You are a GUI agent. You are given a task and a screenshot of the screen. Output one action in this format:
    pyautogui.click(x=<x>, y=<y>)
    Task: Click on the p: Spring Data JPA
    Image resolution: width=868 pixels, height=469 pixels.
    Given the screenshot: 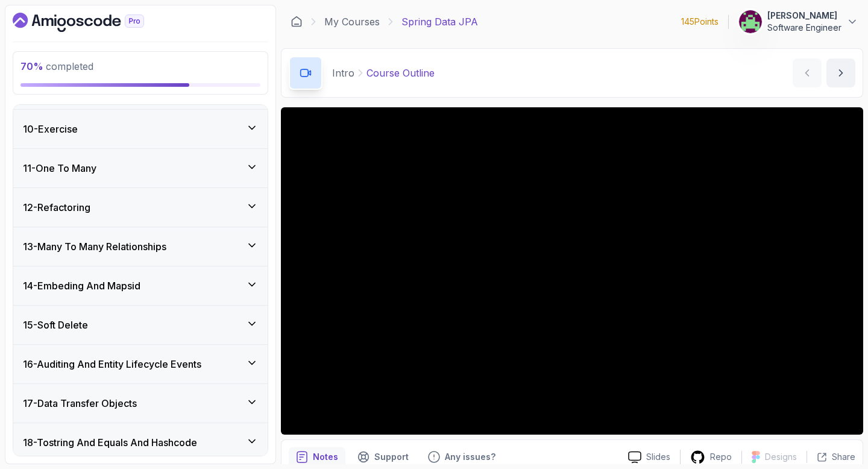 What is the action you would take?
    pyautogui.click(x=440, y=22)
    